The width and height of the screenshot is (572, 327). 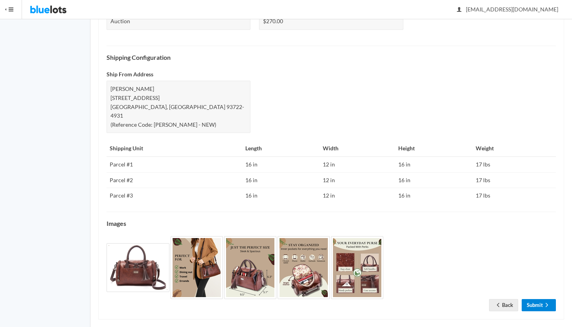 What do you see at coordinates (460, 10) in the screenshot?
I see `ion-icon: person` at bounding box center [460, 10].